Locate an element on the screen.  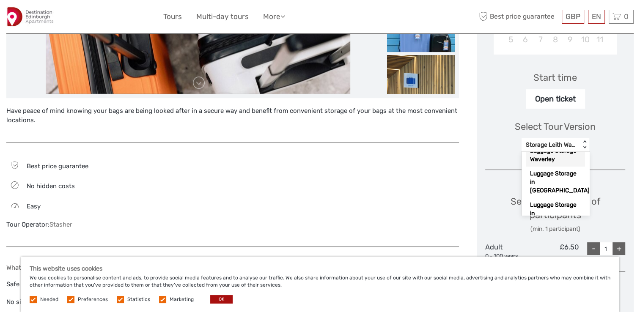
span: GBP is located at coordinates (572, 16).